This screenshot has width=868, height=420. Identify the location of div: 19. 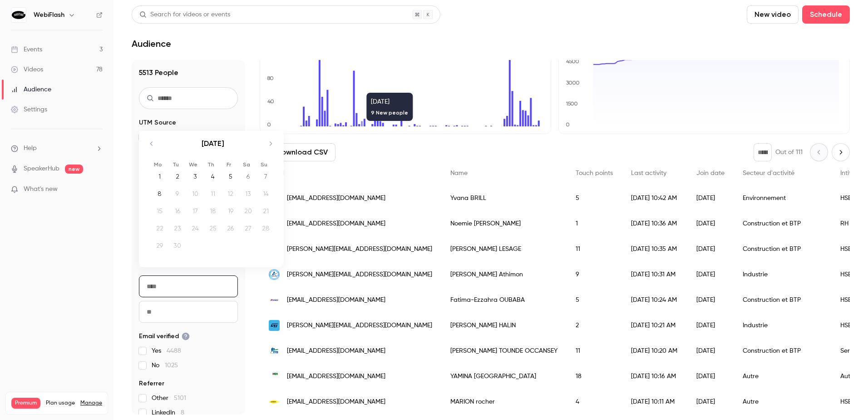
(230, 211).